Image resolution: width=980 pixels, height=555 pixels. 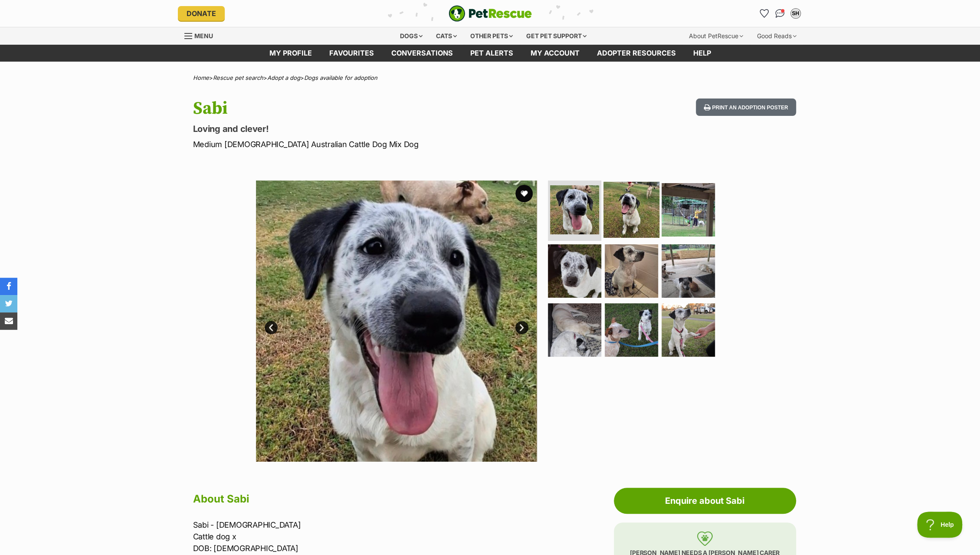 What do you see at coordinates (555, 53) in the screenshot?
I see `a: My account` at bounding box center [555, 53].